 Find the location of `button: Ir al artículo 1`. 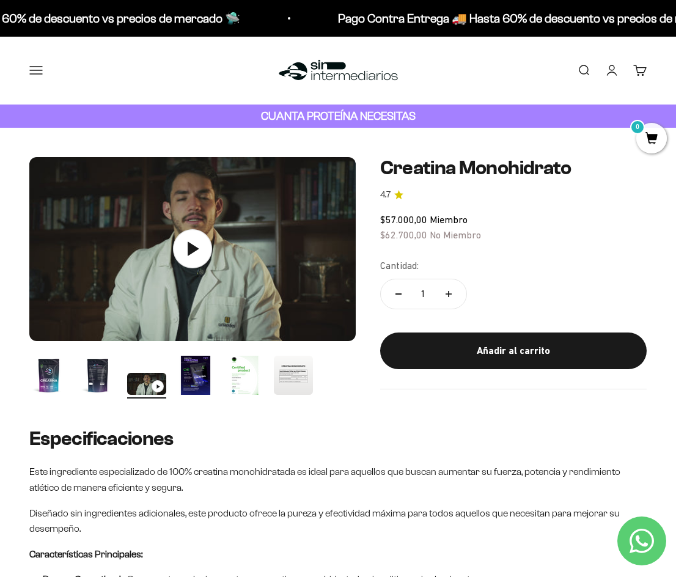

button: Ir al artículo 1 is located at coordinates (49, 377).